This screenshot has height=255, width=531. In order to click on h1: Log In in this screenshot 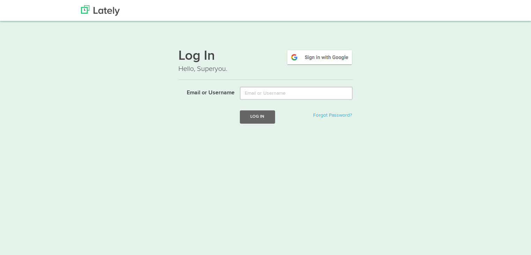, I will do `click(266, 57)`.